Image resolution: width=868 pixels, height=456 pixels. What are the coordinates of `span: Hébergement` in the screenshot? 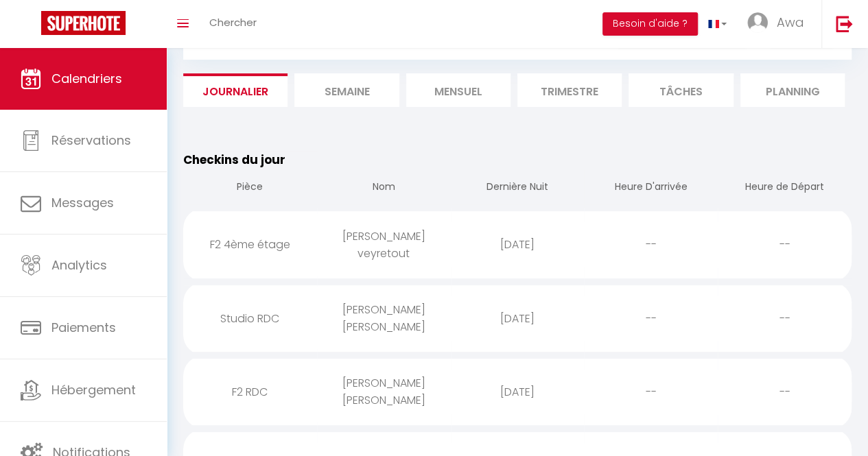 It's located at (93, 390).